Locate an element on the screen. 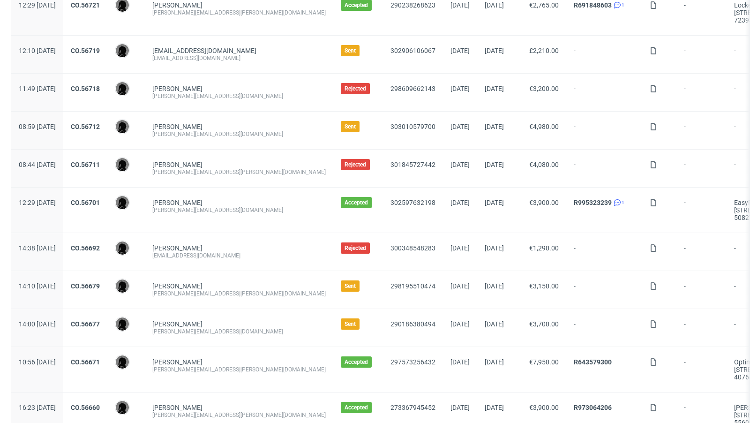 The width and height of the screenshot is (750, 423). a: 303010579700 is located at coordinates (413, 126).